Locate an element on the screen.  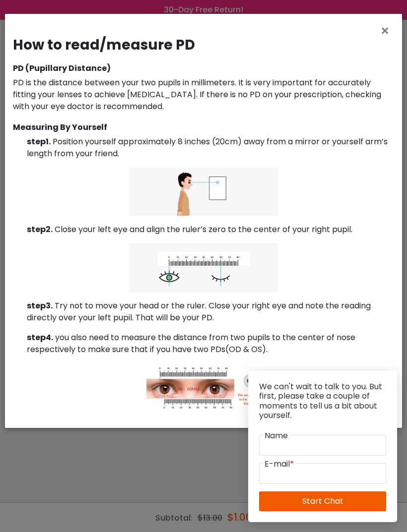
h6: PD (Pupillary Distance) is located at coordinates (204, 68).